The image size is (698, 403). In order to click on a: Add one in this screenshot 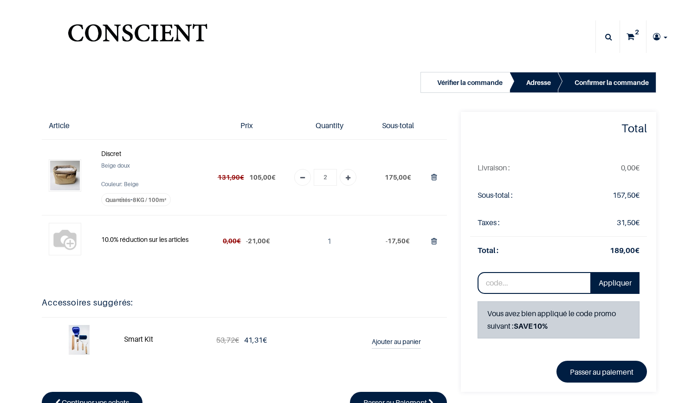, I will do `click(348, 177)`.